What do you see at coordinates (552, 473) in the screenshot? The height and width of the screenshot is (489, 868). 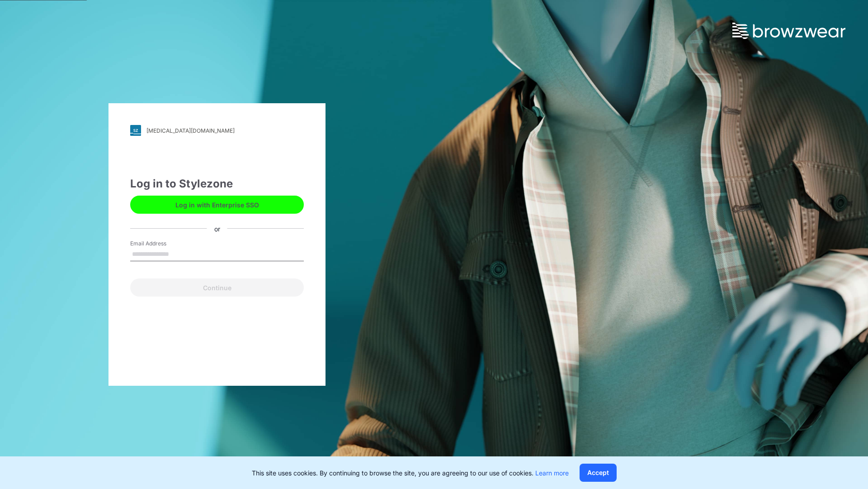 I see `a: Learn more` at bounding box center [552, 473].